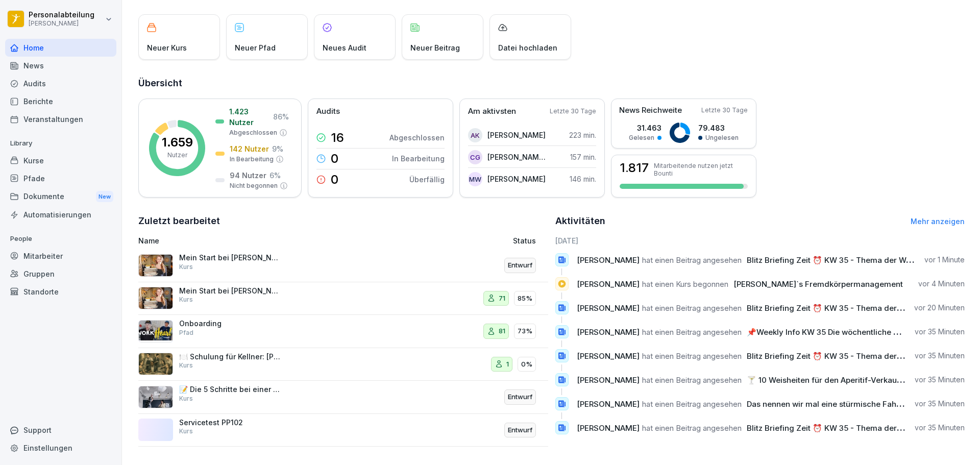 The image size is (980, 465). I want to click on p: Pfad, so click(186, 333).